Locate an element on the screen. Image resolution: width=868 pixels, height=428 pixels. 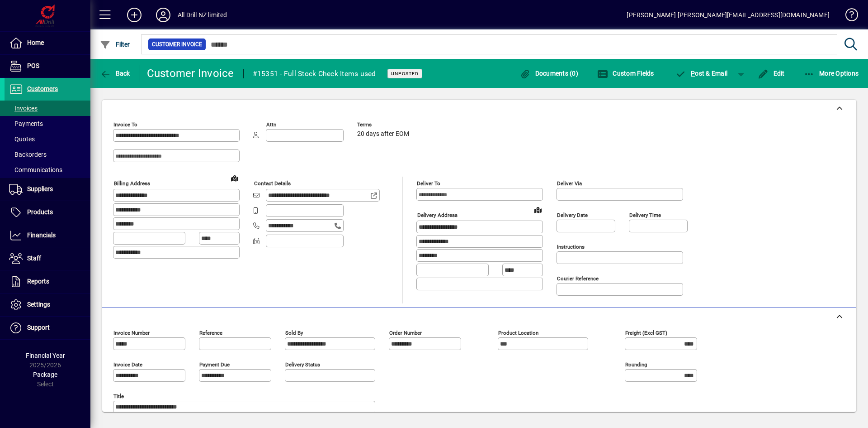
a: Suppliers is located at coordinates (47, 190).